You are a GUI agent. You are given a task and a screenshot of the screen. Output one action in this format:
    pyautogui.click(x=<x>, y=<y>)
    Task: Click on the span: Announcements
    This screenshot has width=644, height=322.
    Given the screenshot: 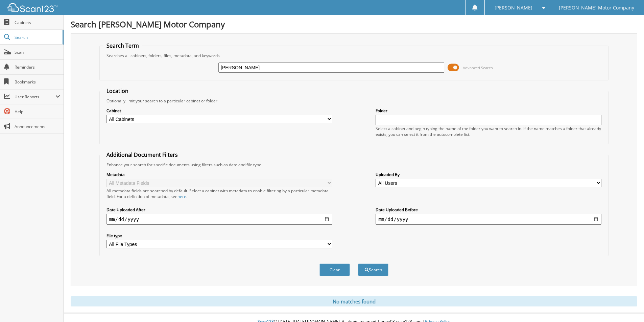 What is the action you would take?
    pyautogui.click(x=37, y=126)
    